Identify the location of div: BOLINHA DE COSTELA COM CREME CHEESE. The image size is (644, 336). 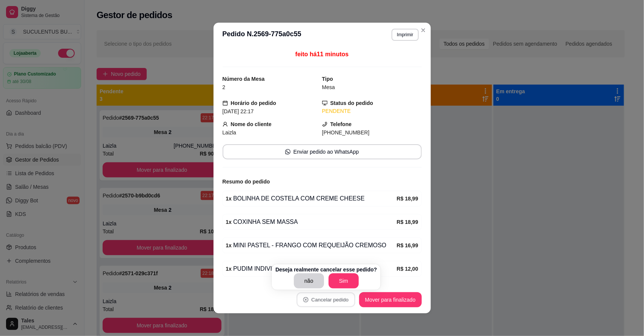
(311, 198).